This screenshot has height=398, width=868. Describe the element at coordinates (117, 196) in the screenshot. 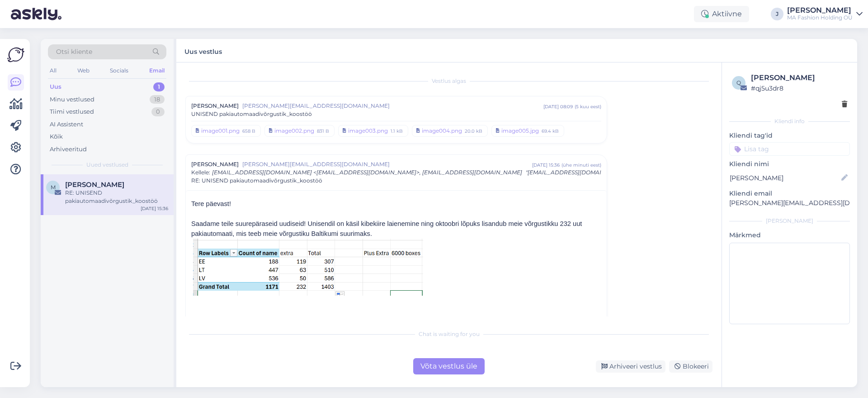

I see `div: RE: UNISEND pakiautomaadivõrgustik_koostöö` at that location.